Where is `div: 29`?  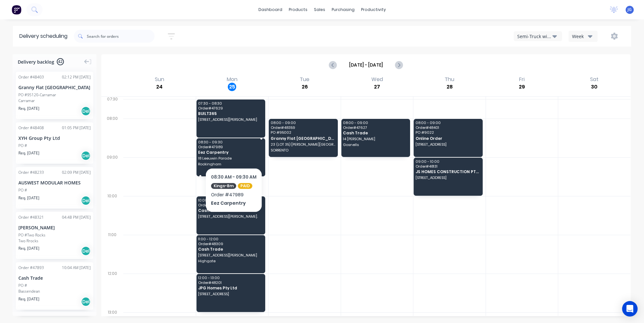
div: 29 is located at coordinates (522, 87).